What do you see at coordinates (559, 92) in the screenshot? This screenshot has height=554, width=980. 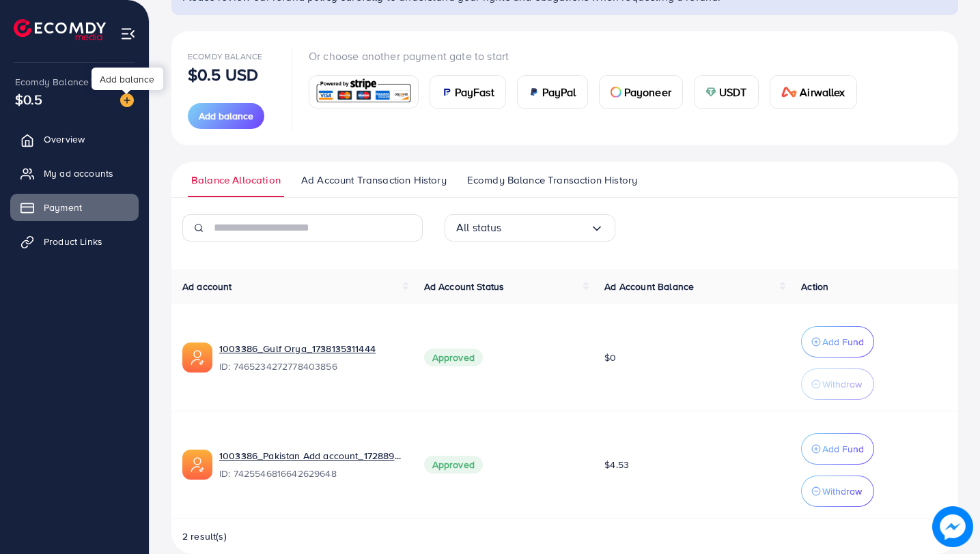 I see `span: PayPal` at bounding box center [559, 92].